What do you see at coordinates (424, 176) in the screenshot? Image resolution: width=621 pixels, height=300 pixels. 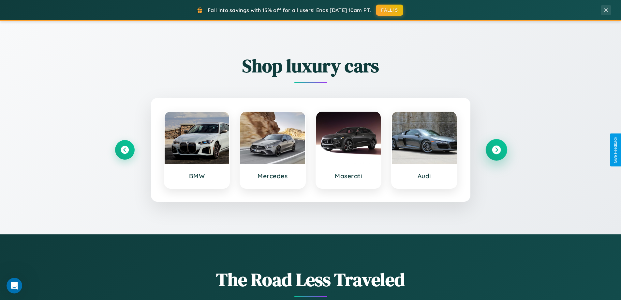 I see `h3: Audi` at bounding box center [424, 176].